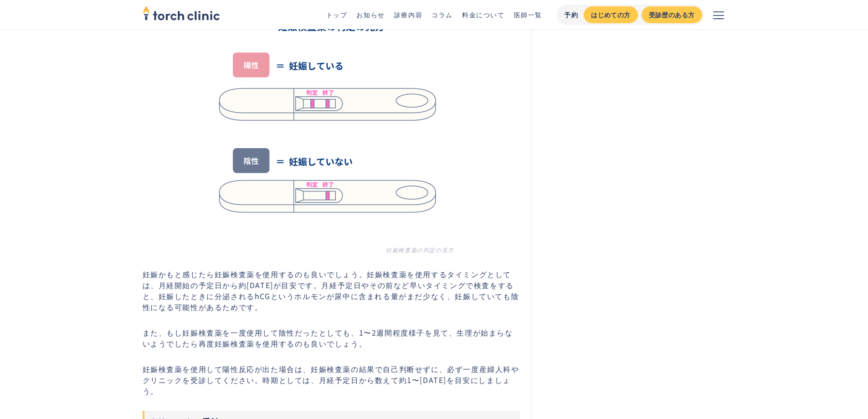 This screenshot has width=868, height=419. I want to click on a: 料金について, so click(483, 15).